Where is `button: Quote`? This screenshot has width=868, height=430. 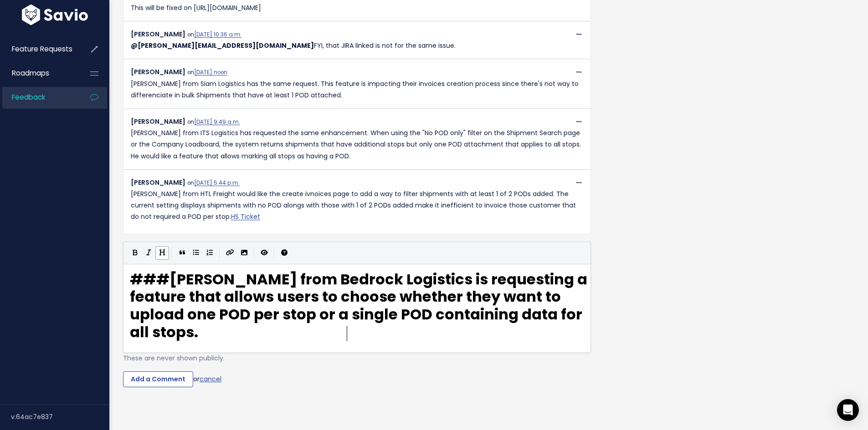
button: Quote is located at coordinates (183, 253).